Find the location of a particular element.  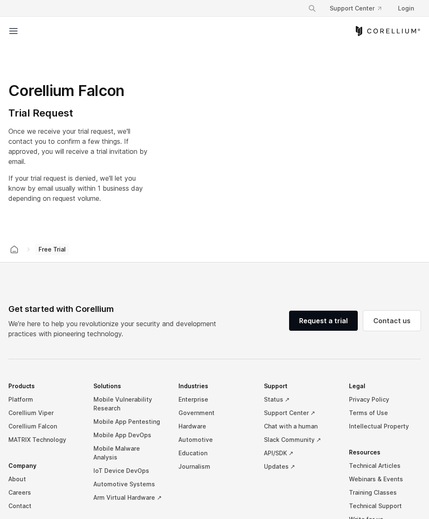

a: Support Center ↗ is located at coordinates (300, 413).